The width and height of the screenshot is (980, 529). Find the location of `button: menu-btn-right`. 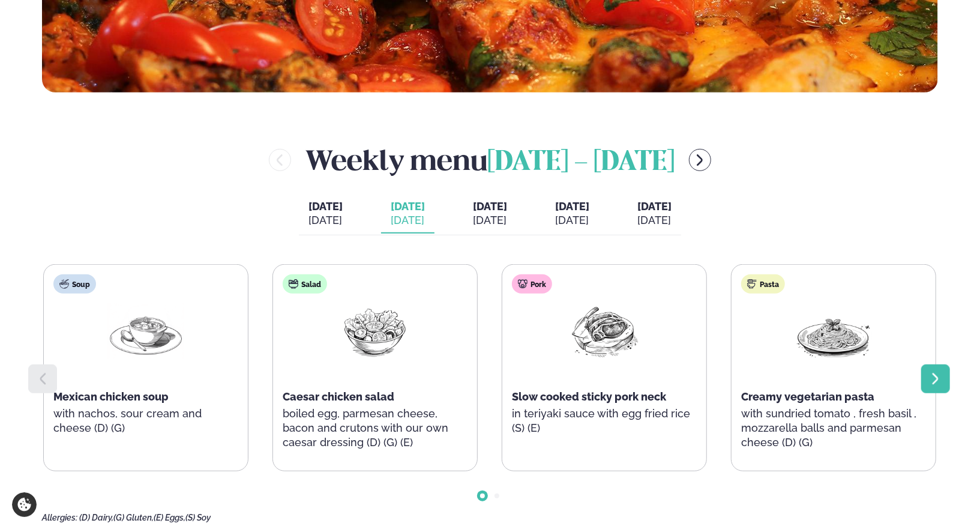

button: menu-btn-right is located at coordinates (700, 160).